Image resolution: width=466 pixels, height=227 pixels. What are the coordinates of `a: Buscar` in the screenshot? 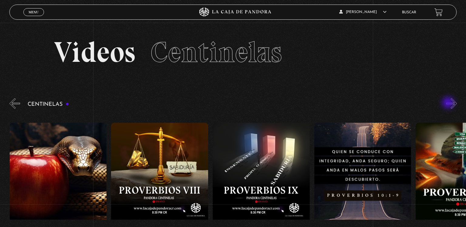 It's located at (409, 12).